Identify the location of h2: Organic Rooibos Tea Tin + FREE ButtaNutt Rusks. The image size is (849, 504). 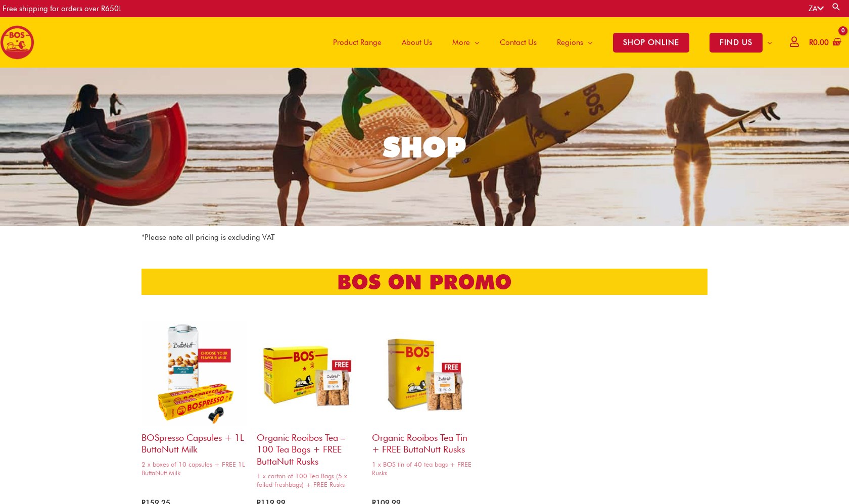
(424, 440).